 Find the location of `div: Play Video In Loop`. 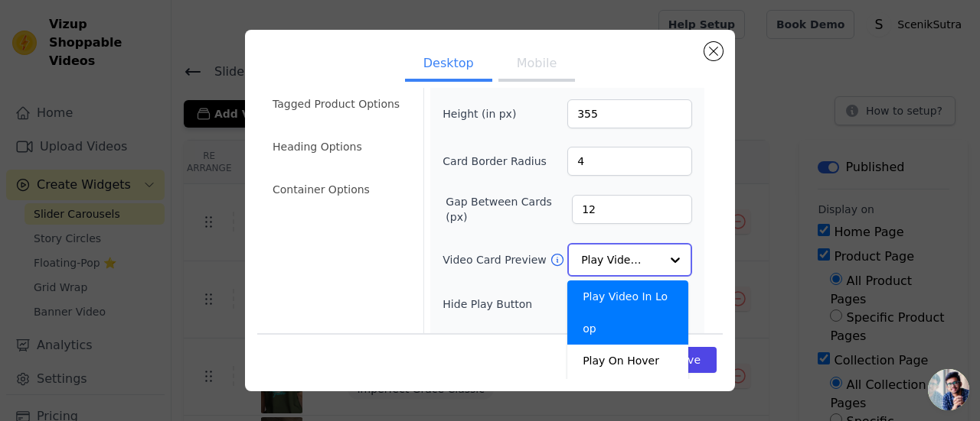

div: Play Video In Loop is located at coordinates (628, 313).